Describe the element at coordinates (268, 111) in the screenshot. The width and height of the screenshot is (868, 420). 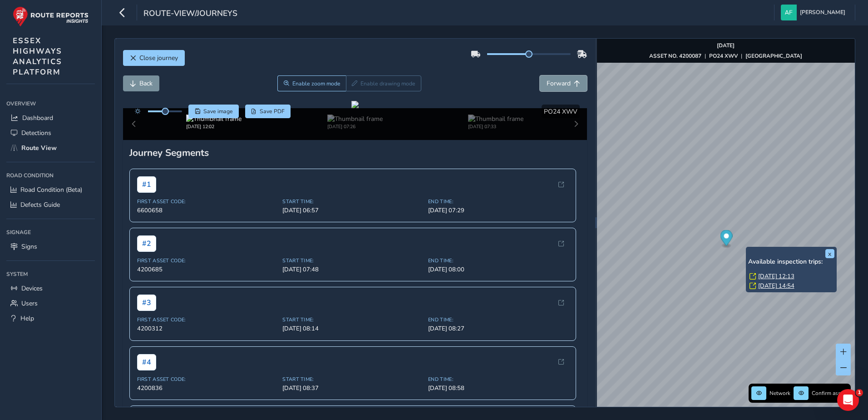
I see `button: PDF` at that location.